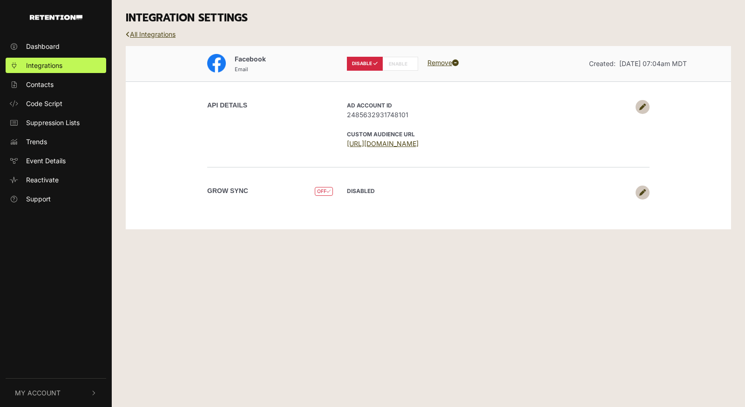 Image resolution: width=745 pixels, height=407 pixels. I want to click on a: Integrations, so click(56, 65).